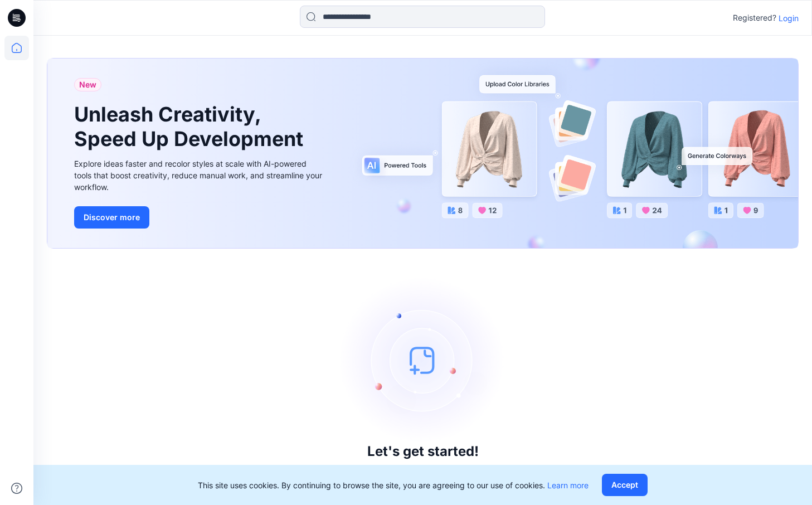 This screenshot has height=505, width=812. I want to click on p: Registered?, so click(754, 18).